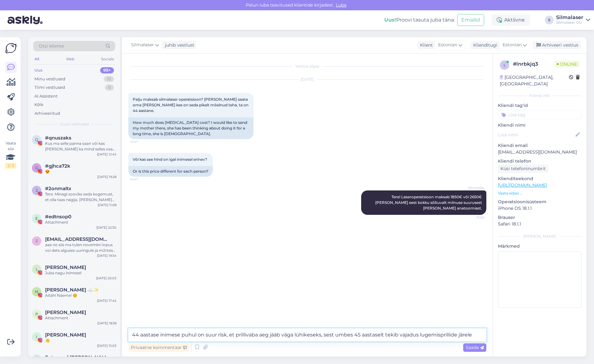 Image resolution: width=594 pixels, height=364 pixels. What do you see at coordinates (390, 20) in the screenshot?
I see `b: Uus!` at bounding box center [390, 20].